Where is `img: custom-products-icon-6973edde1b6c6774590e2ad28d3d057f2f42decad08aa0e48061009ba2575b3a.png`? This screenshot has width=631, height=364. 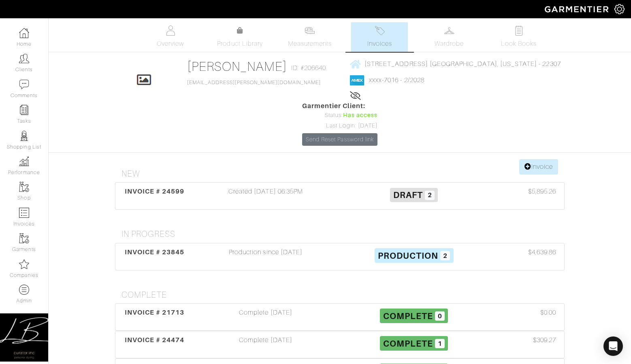
img: custom-products-icon-6973edde1b6c6774590e2ad28d3d057f2f42decad08aa0e48061009ba2575b3a.png is located at coordinates (24, 289).